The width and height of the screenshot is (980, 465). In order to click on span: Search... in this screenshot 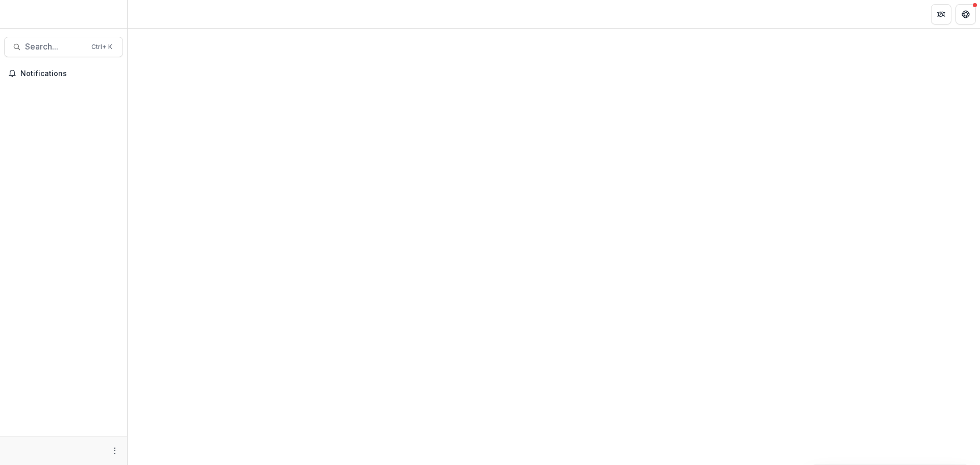, I will do `click(55, 46)`.